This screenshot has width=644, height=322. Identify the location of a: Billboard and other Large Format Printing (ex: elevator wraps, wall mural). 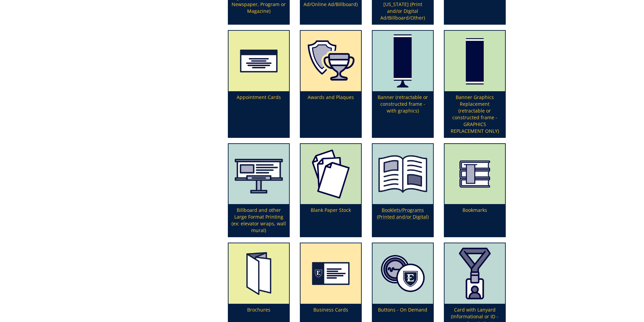
(259, 190).